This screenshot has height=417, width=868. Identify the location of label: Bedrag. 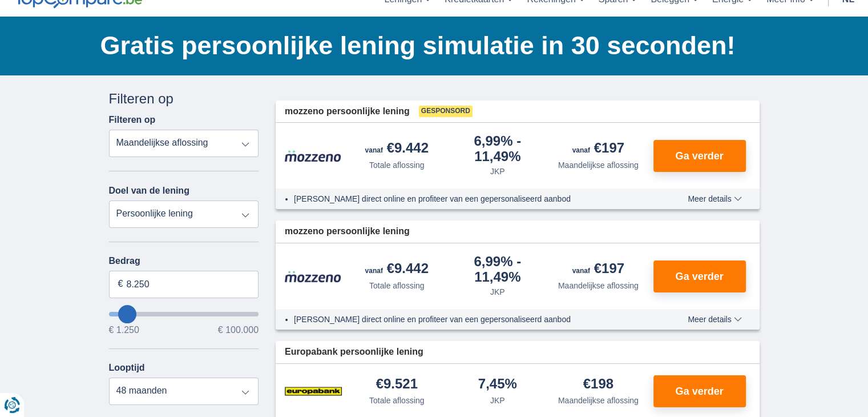
(184, 260).